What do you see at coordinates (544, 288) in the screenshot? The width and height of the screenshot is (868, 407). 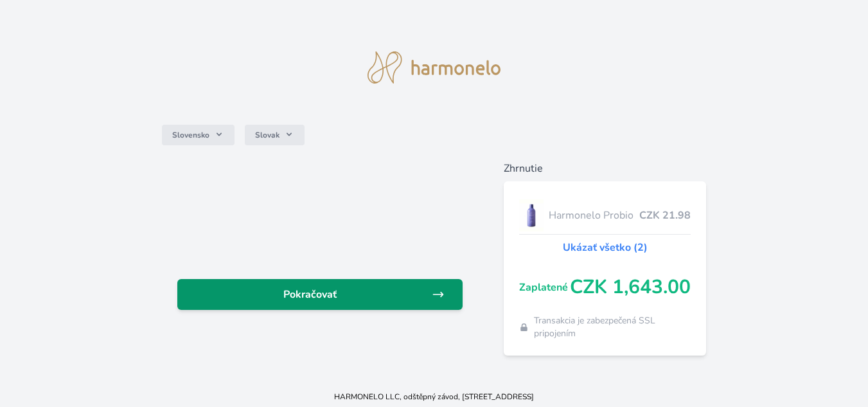 I see `span: Zaplatené` at bounding box center [544, 288].